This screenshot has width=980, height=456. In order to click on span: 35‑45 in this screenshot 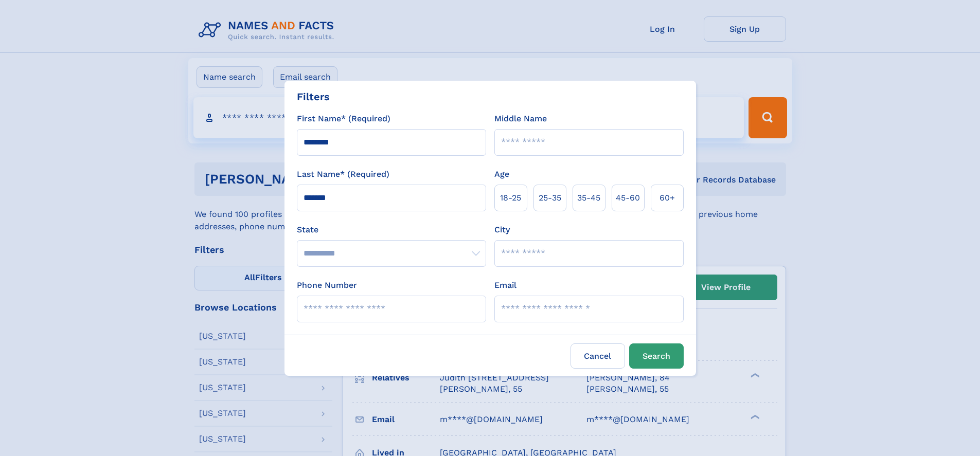, I will do `click(589, 198)`.